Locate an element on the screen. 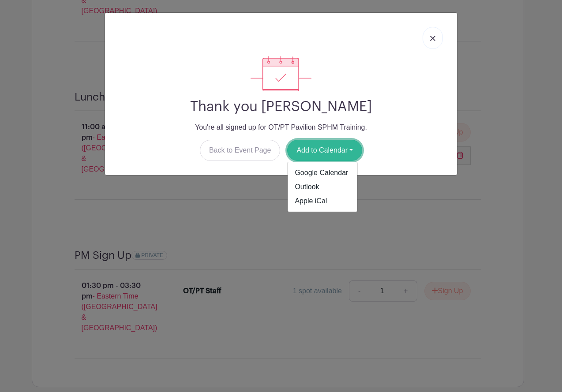  a: Back to Event Page is located at coordinates (240, 150).